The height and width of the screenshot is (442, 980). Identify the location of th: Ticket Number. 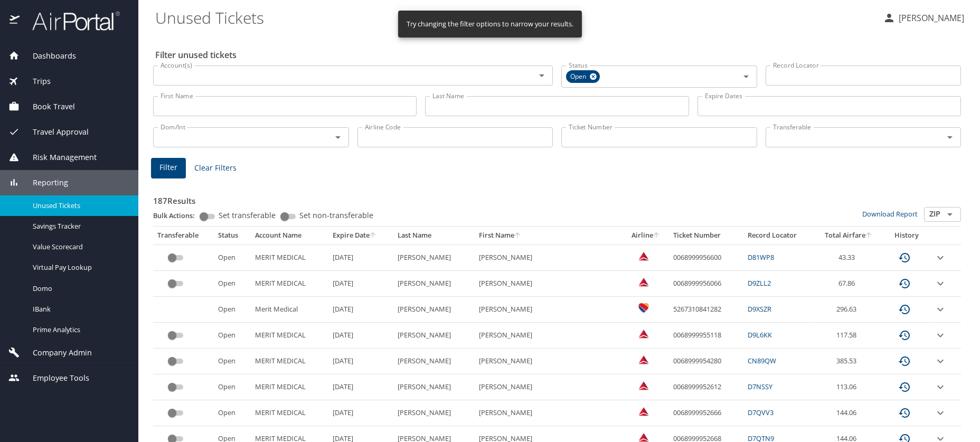
(706, 235).